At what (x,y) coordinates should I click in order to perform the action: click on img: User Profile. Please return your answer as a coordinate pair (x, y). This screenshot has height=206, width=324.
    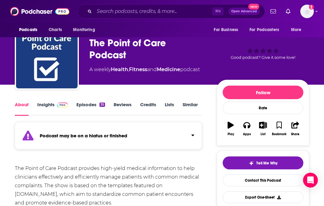
    Looking at the image, I should click on (307, 11).